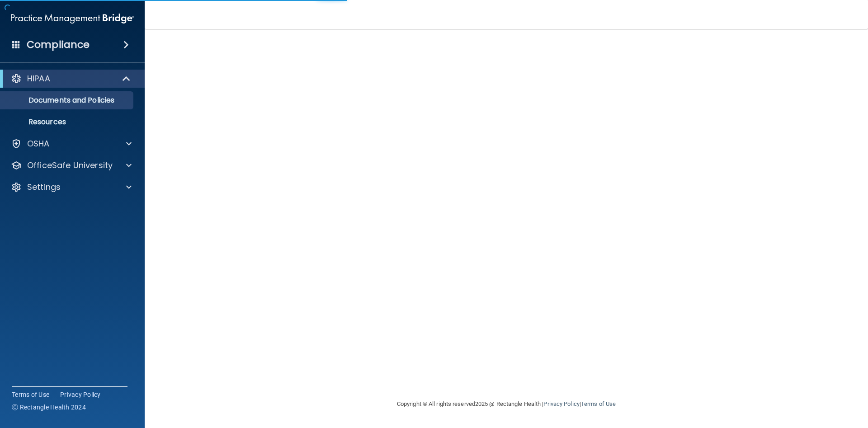 The width and height of the screenshot is (868, 428). I want to click on h4: Compliance, so click(58, 45).